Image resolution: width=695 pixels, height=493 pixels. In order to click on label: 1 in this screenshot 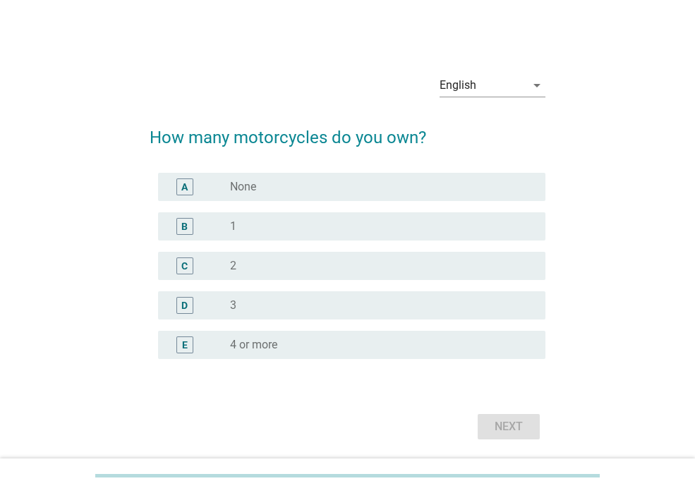, I will do `click(233, 226)`.